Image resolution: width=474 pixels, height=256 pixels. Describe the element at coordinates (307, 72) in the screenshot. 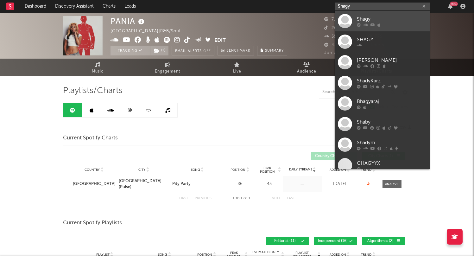

I see `span: Audience` at that location.